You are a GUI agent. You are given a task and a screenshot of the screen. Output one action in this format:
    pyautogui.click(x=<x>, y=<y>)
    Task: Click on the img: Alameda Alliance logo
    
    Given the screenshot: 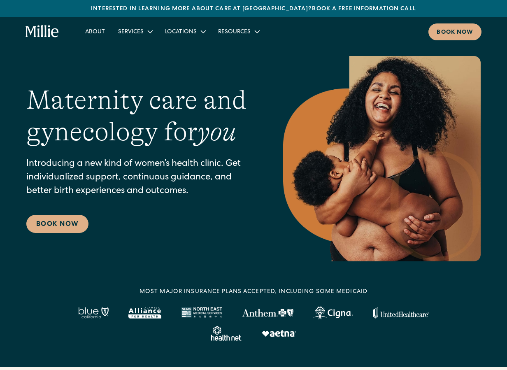 What is the action you would take?
    pyautogui.click(x=144, y=313)
    